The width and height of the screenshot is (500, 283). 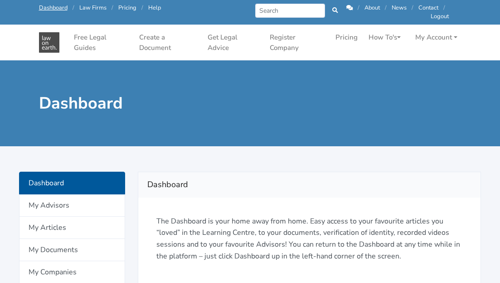 I want to click on a: Contact, so click(x=429, y=8).